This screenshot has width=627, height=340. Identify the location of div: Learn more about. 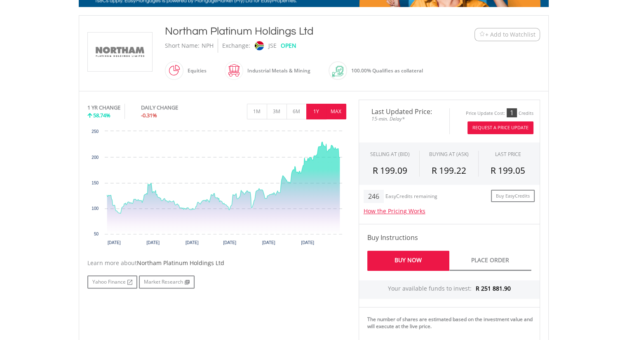
(217, 263).